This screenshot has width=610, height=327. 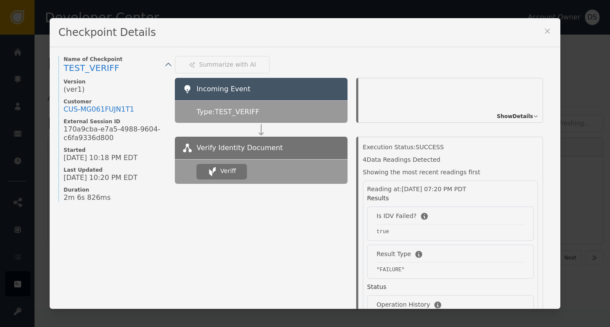 What do you see at coordinates (228, 112) in the screenshot?
I see `span: Type: TEST_VERIFF` at bounding box center [228, 112].